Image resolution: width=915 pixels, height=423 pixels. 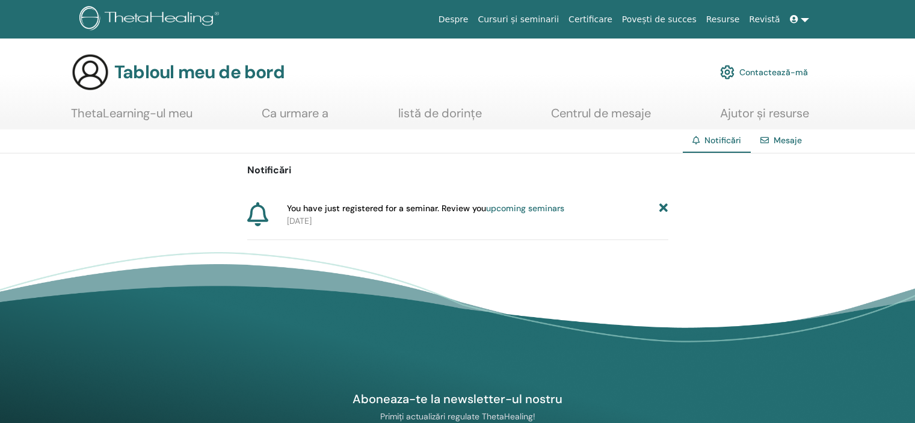 What do you see at coordinates (590, 19) in the screenshot?
I see `a: Certificare` at bounding box center [590, 19].